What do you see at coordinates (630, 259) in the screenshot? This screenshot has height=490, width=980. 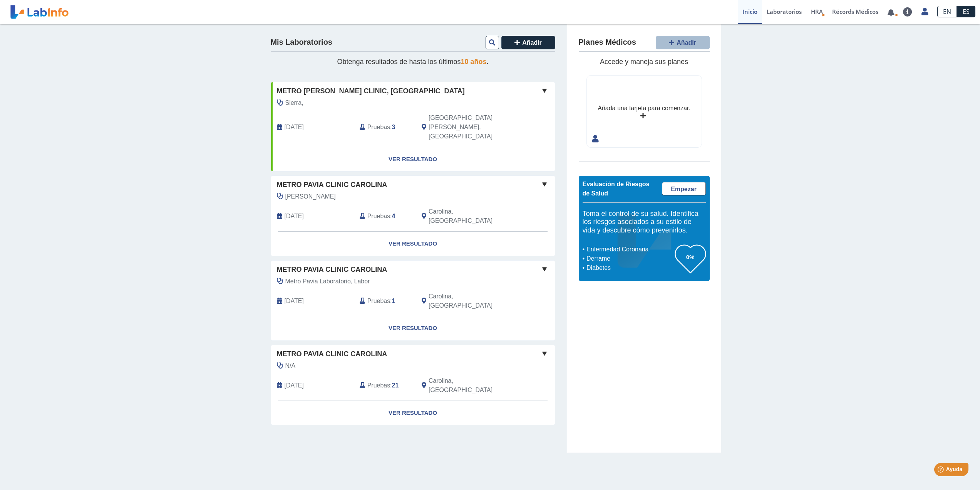 I see `li: Derrame` at bounding box center [630, 259].